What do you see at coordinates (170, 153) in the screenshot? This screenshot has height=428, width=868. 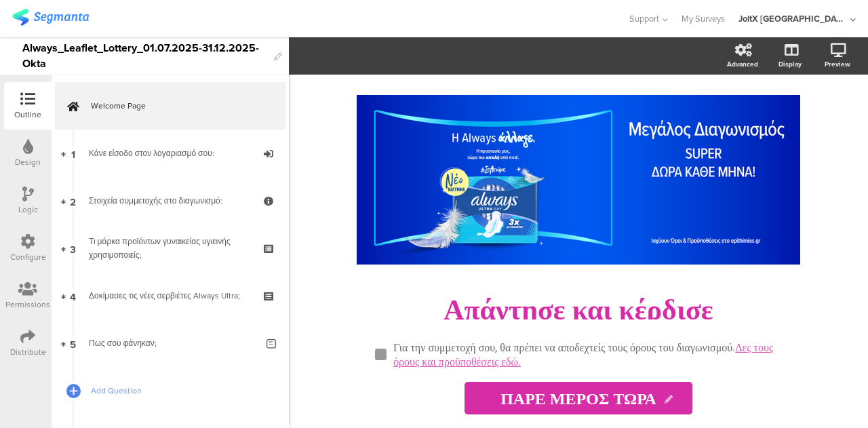 I see `a: 1 Κάνε είσοδο στον λογαριασμό σου:` at bounding box center [170, 153].